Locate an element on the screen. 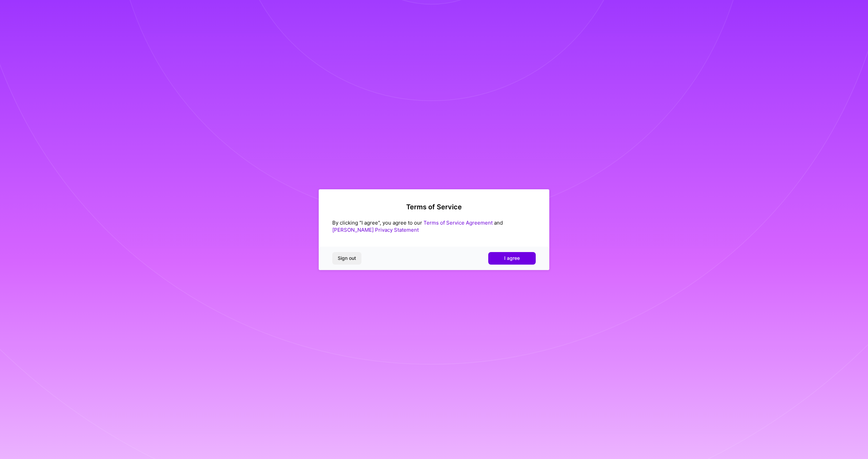  span: I agree is located at coordinates (512, 258).